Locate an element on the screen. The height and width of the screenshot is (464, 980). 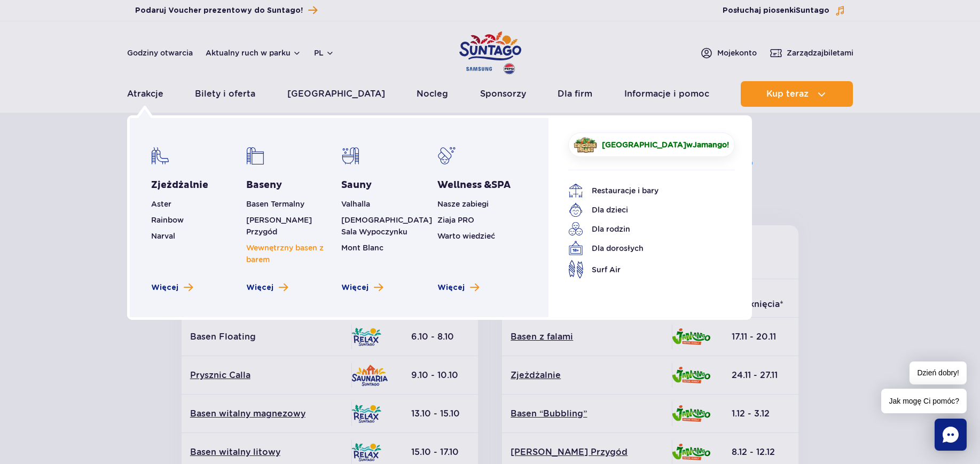
button: Kup teraz is located at coordinates (797, 94).